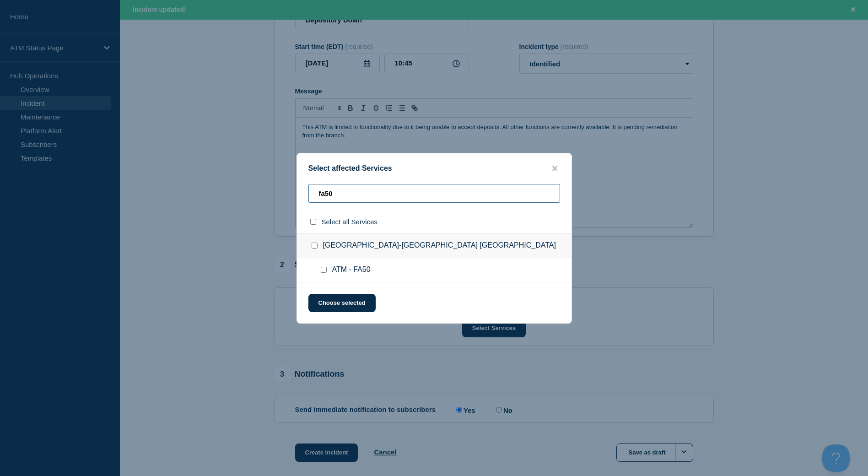  What do you see at coordinates (313, 221) in the screenshot?
I see `input: select all checkbox` at bounding box center [313, 221].